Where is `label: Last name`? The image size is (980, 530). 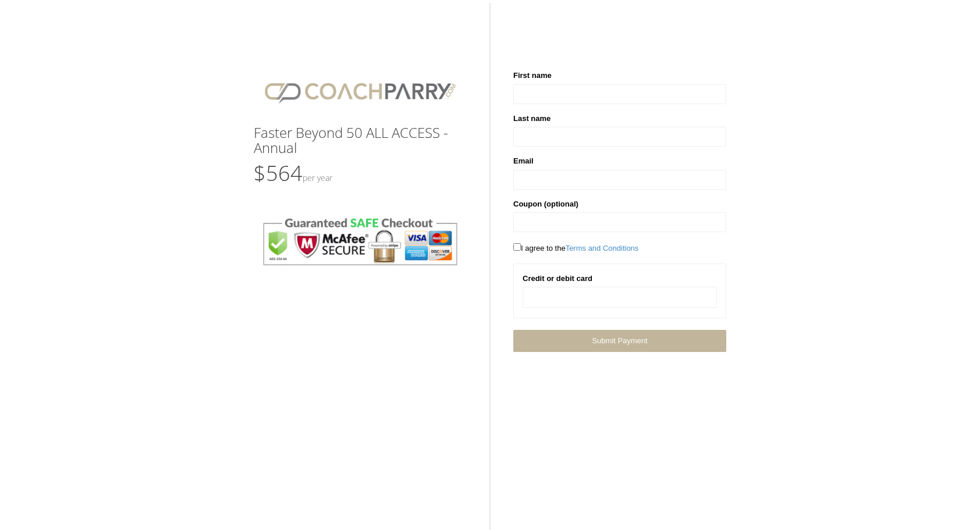 label: Last name is located at coordinates (532, 118).